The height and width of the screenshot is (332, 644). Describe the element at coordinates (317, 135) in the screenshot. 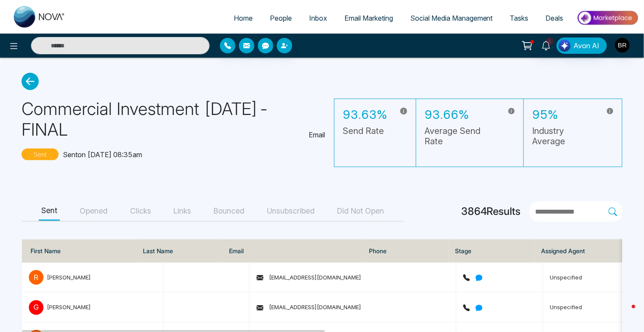

I see `p: Email` at that location.